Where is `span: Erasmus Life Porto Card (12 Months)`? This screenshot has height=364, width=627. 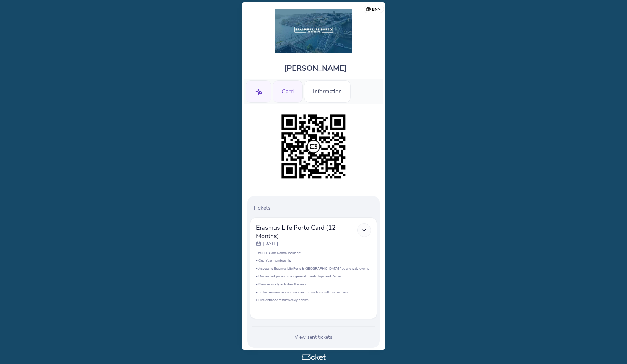
span: Erasmus Life Porto Card (12 Months) is located at coordinates (307, 232).